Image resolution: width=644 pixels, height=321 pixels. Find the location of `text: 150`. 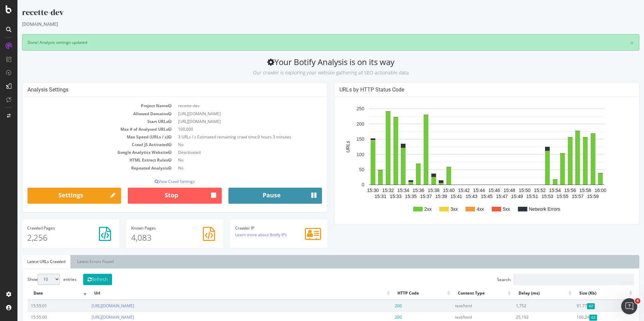

text: 150 is located at coordinates (344, 140).